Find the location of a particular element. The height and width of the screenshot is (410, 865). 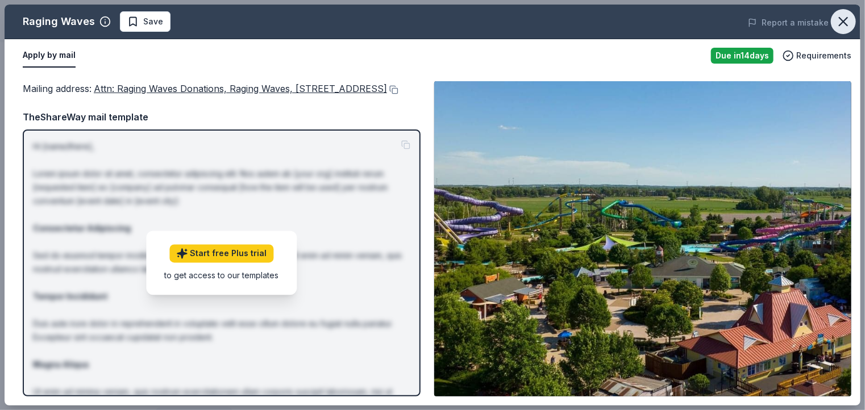

button: Report a mistake is located at coordinates (788, 23).